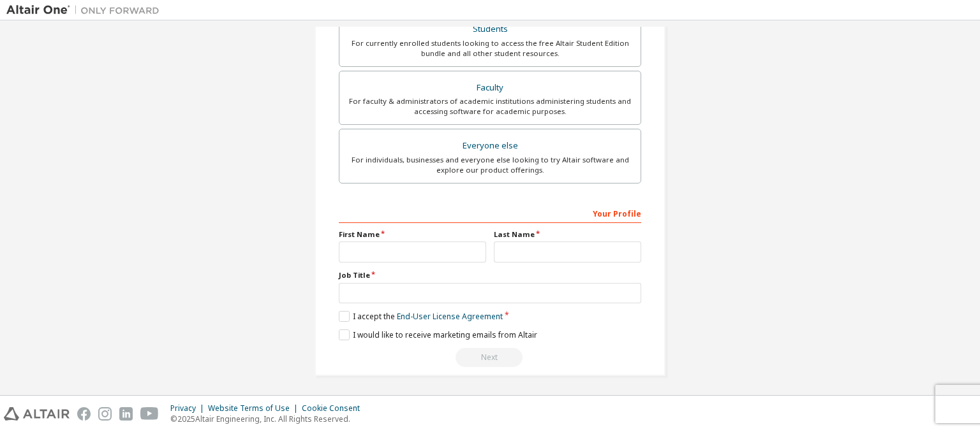  Describe the element at coordinates (490, 48) in the screenshot. I see `div: For currently enrolled students looking to access the free Altair Student Edition bundle and all ...` at that location.